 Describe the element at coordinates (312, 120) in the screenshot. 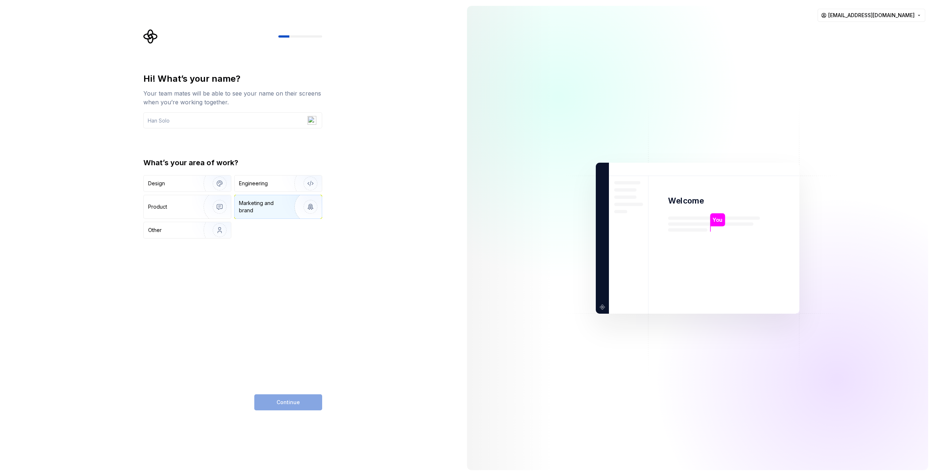

I see `img: npw-badge-icon.svg` at that location.